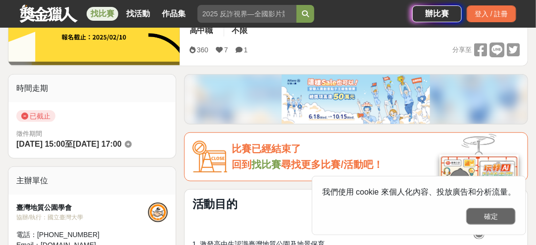  I want to click on span: 尋找更多比賽/活動吧！, so click(332, 165).